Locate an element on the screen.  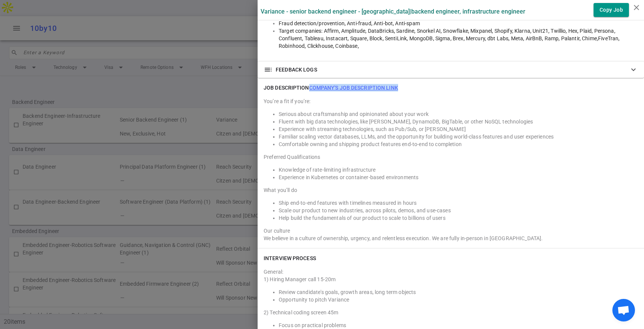
span: Fraud detection/provention, Anti-fraud, Anti-bot, Anti-spam is located at coordinates (349, 24).